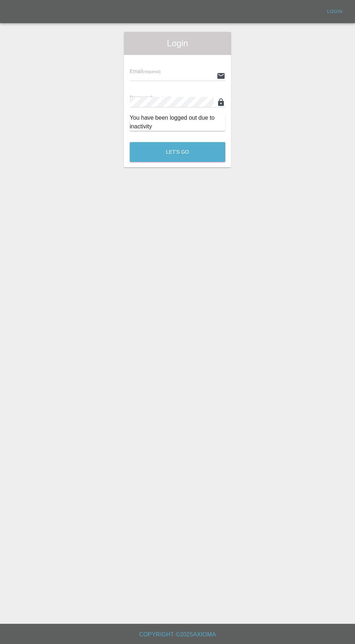 This screenshot has width=355, height=644. Describe the element at coordinates (177, 44) in the screenshot. I see `span: Login` at that location.